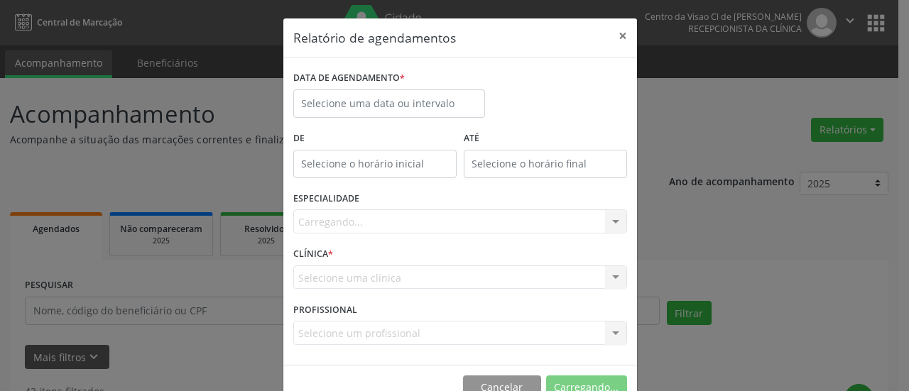 The width and height of the screenshot is (909, 391). What do you see at coordinates (623, 36) in the screenshot?
I see `button: Close` at bounding box center [623, 36].